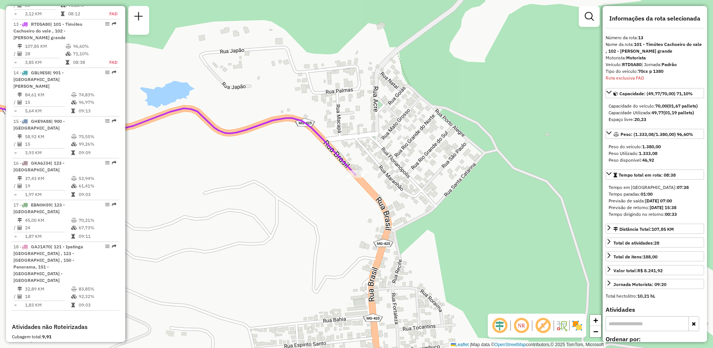 The height and width of the screenshot is (348, 713). What do you see at coordinates (40, 72) in the screenshot?
I see `span: GBL9E58` at bounding box center [40, 72].